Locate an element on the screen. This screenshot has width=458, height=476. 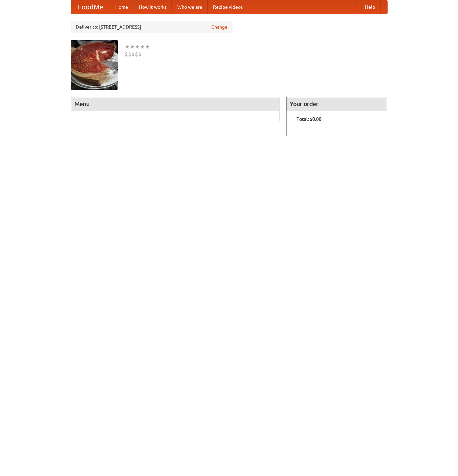
a: FoodMe is located at coordinates (90, 7).